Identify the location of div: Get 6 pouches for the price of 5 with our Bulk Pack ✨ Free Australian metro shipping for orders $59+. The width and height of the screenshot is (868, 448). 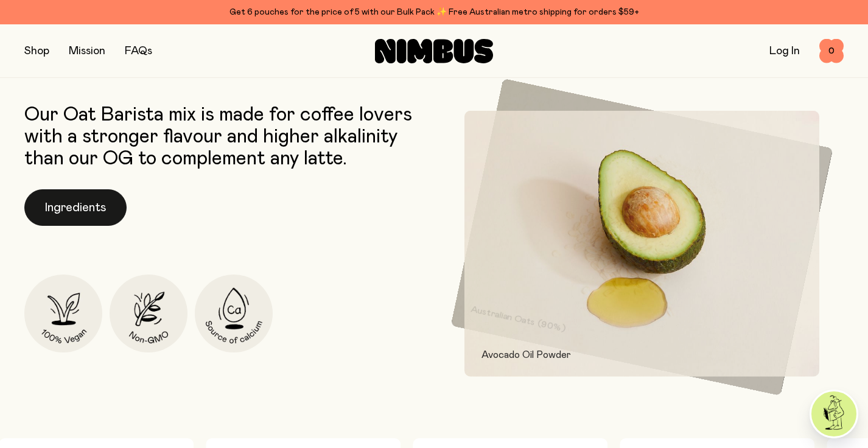
(434, 12).